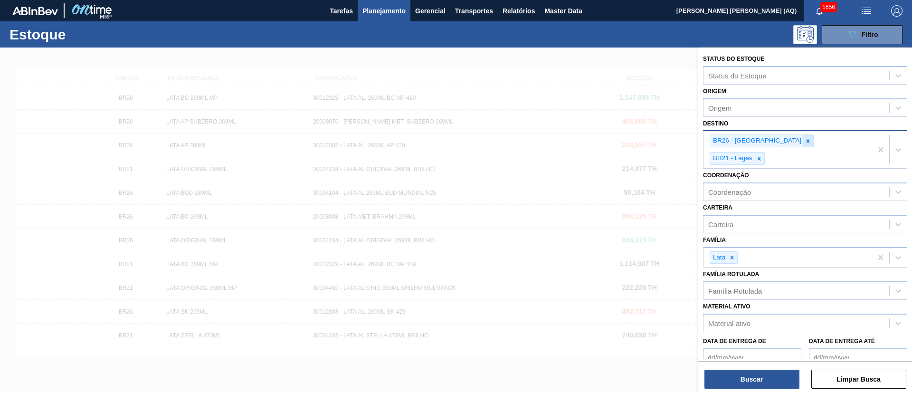  I want to click on h1: Estoque, so click(80, 34).